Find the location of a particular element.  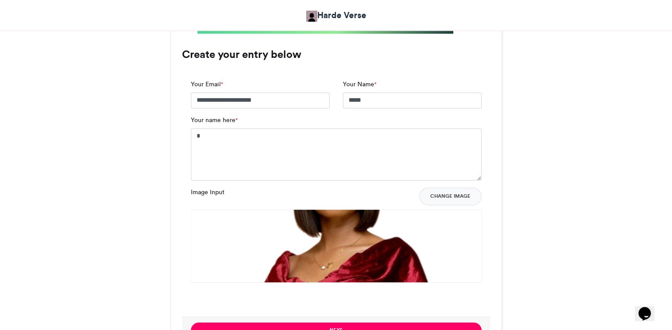

h3: Create your entry below is located at coordinates (336, 54).